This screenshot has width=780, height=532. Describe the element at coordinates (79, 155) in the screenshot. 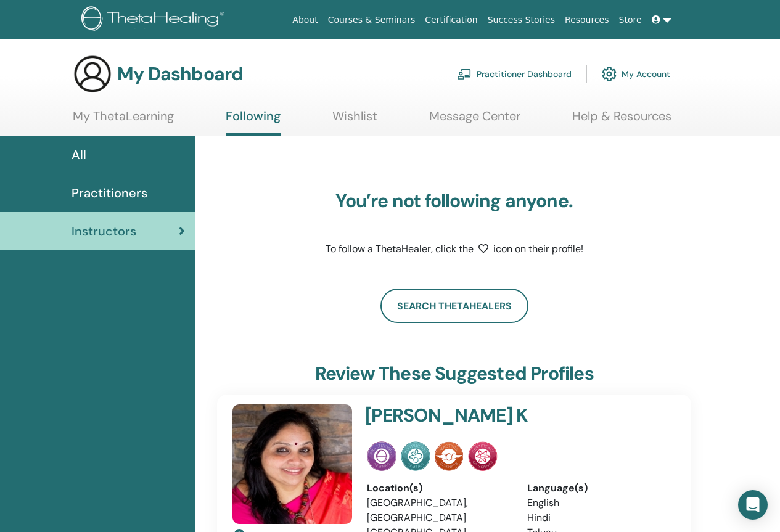

I see `span: All` at that location.